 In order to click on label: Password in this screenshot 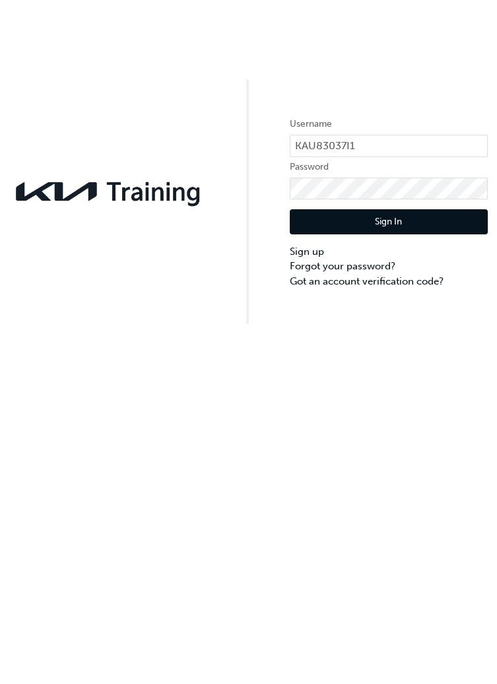, I will do `click(389, 167)`.